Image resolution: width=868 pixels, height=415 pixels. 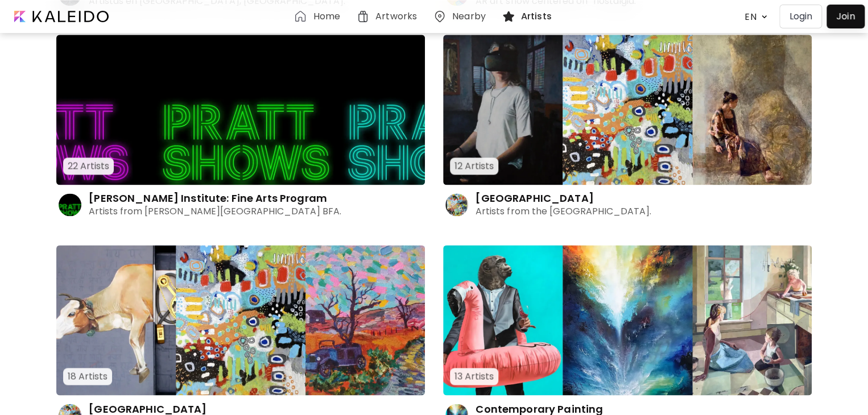 I want to click on img: arrow down, so click(x=764, y=17).